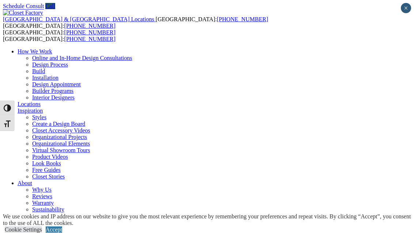  Describe the element at coordinates (48, 176) in the screenshot. I see `a: Closet Stories` at that location.